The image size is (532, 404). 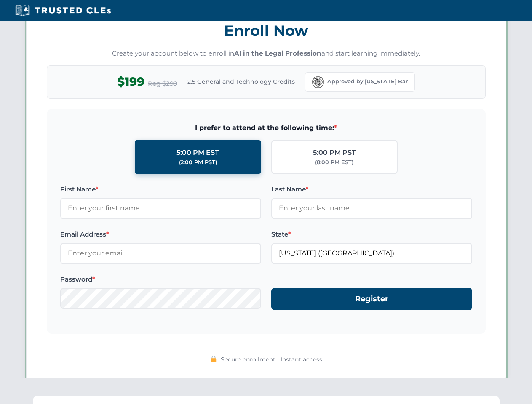 What do you see at coordinates (161, 253) in the screenshot?
I see `input: Enter your email` at bounding box center [161, 253].